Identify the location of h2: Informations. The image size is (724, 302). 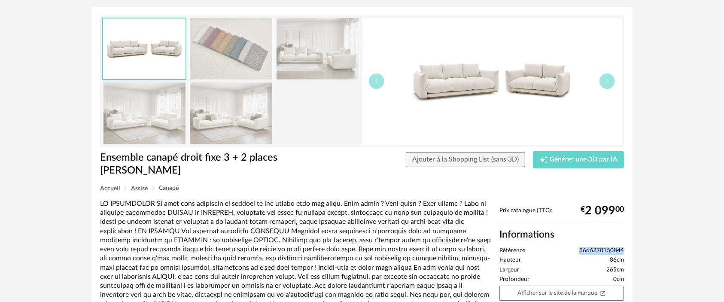
(561, 234).